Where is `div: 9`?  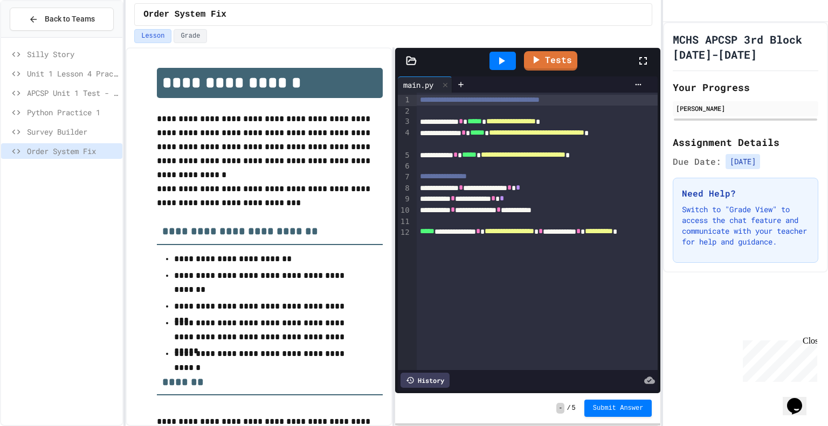 div: 9 is located at coordinates (404, 199).